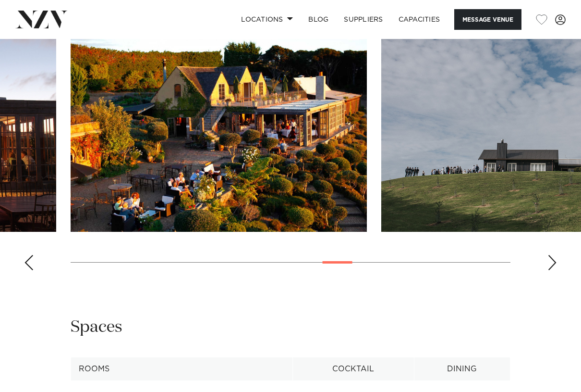 The height and width of the screenshot is (392, 581). I want to click on button: Message Venue, so click(488, 19).